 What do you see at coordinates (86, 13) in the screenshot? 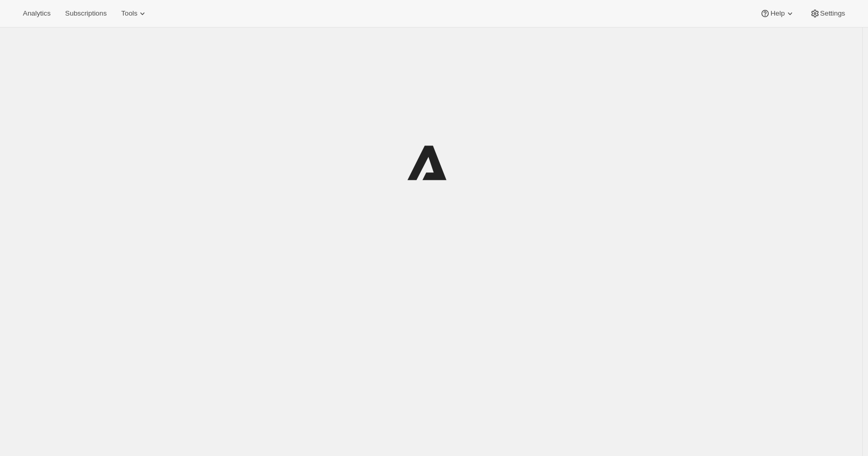
I see `span: Subscriptions` at bounding box center [86, 13].